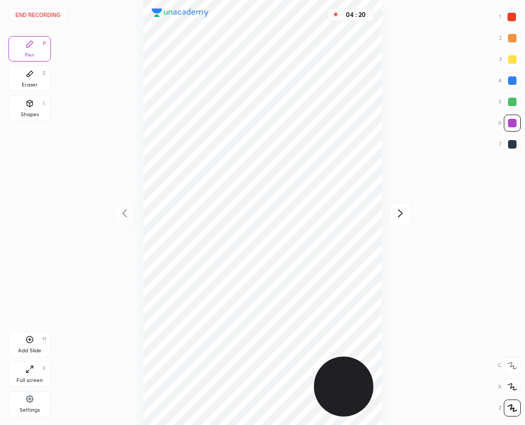 The width and height of the screenshot is (525, 425). Describe the element at coordinates (44, 339) in the screenshot. I see `div: H` at that location.